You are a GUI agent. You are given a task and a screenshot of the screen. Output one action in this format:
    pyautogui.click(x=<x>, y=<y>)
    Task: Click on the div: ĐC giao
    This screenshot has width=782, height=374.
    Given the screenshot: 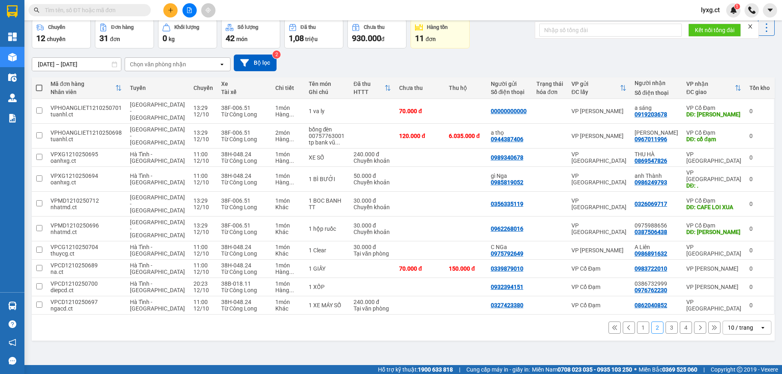 What is the action you would take?
    pyautogui.click(x=710, y=92)
    